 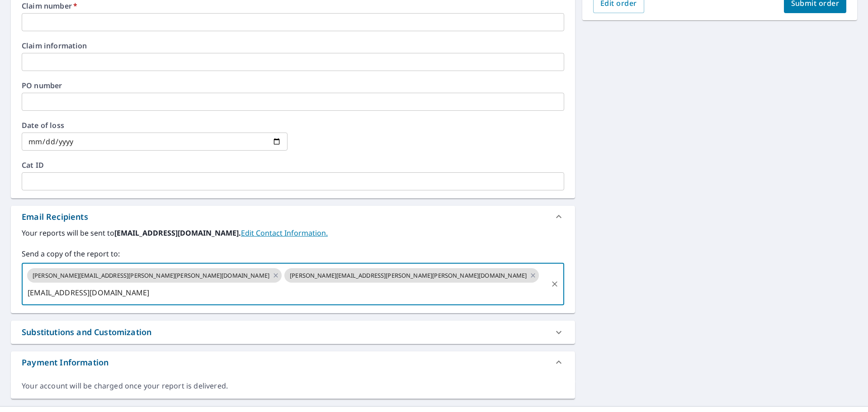 I want to click on a: EditContactInfo, so click(x=285, y=233).